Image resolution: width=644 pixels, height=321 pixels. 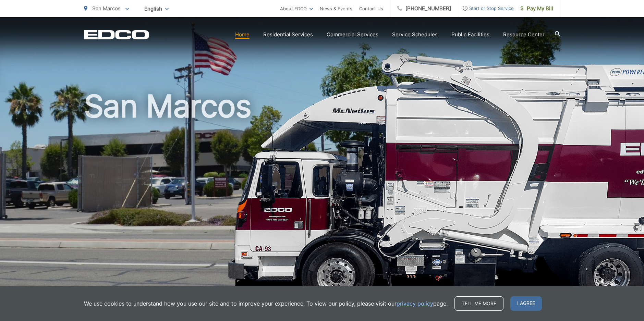 I want to click on a: privacy policy, so click(x=415, y=303).